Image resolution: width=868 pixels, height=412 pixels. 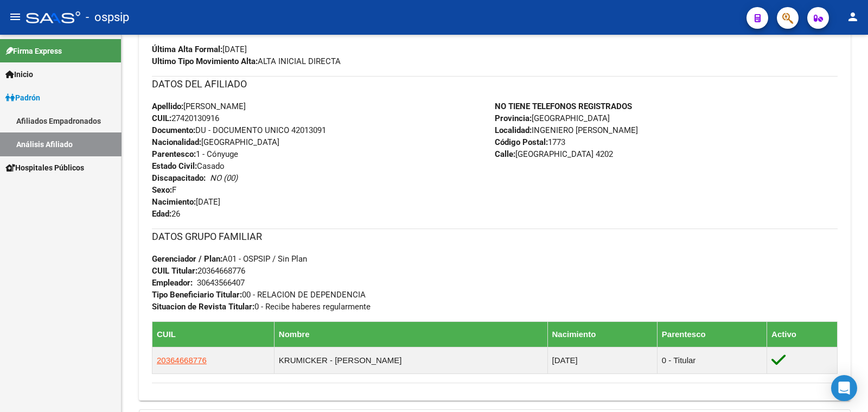 I want to click on span: Inicio, so click(x=19, y=75).